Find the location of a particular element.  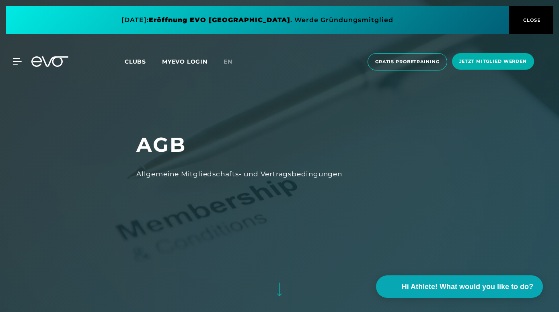

a: Gratis Probetraining is located at coordinates (407, 62).